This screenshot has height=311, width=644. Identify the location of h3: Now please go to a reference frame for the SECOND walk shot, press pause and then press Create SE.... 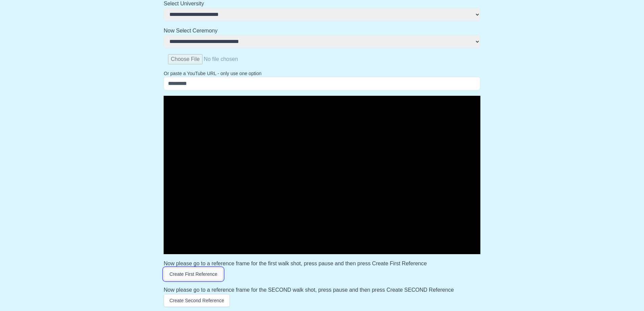
(322, 290).